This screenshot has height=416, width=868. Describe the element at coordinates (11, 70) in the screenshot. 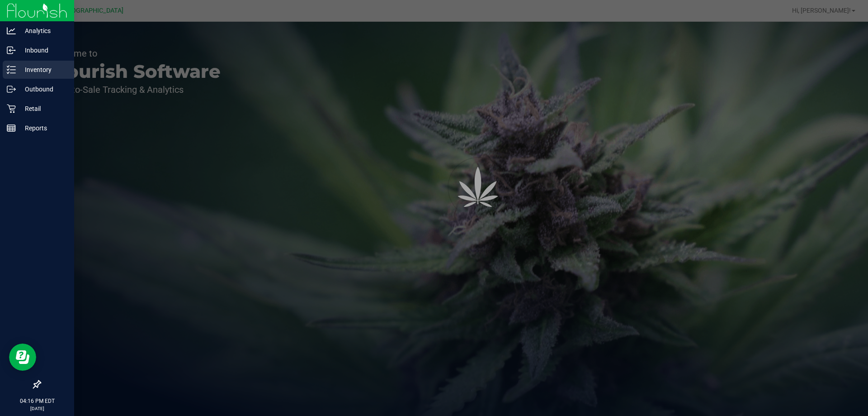

I see `inline-svg: Inventory` at that location.